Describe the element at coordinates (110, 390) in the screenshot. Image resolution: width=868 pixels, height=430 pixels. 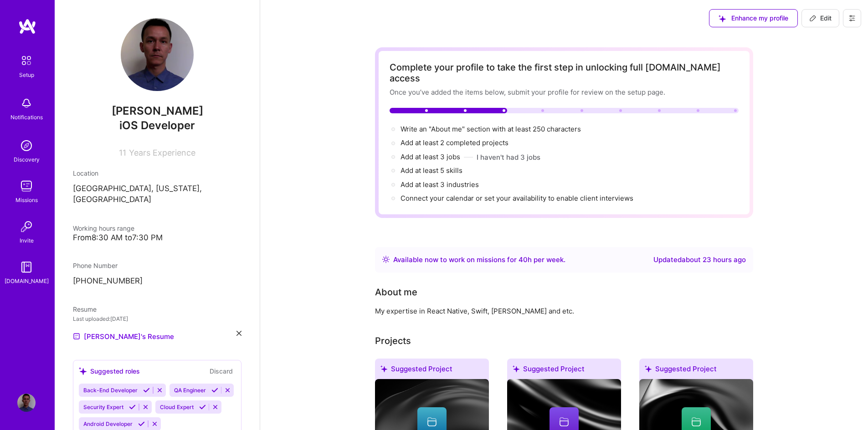
I see `span: Back-End Developer` at that location.